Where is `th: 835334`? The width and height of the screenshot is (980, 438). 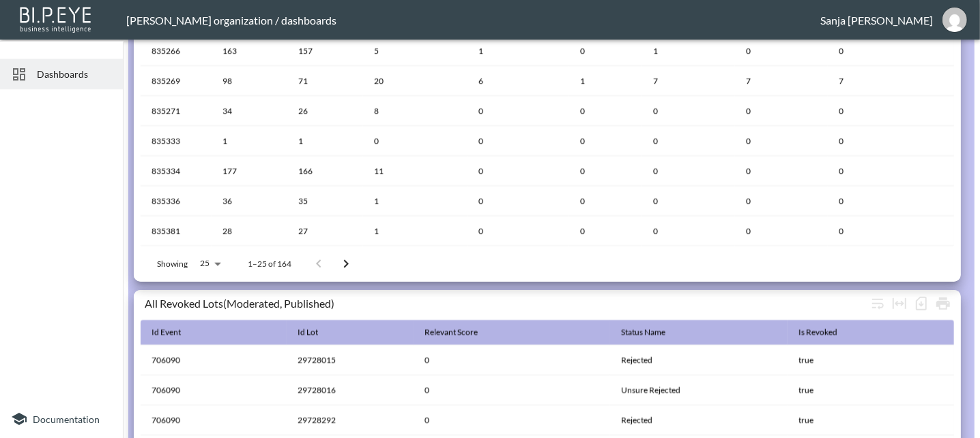
th: 835334 is located at coordinates (176, 171).